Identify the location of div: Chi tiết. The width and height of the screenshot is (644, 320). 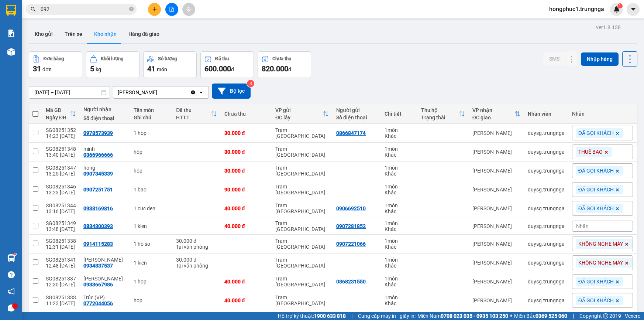
(399, 114).